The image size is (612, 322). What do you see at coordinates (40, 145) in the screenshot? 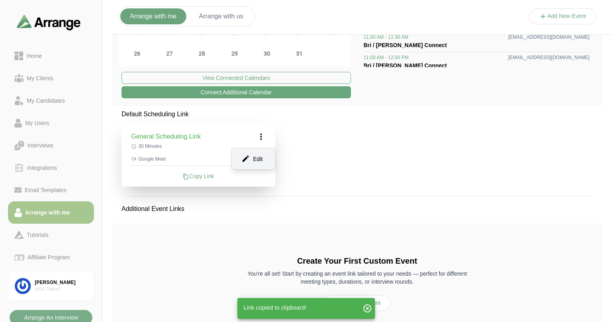
I see `div: Interviews` at bounding box center [40, 145].